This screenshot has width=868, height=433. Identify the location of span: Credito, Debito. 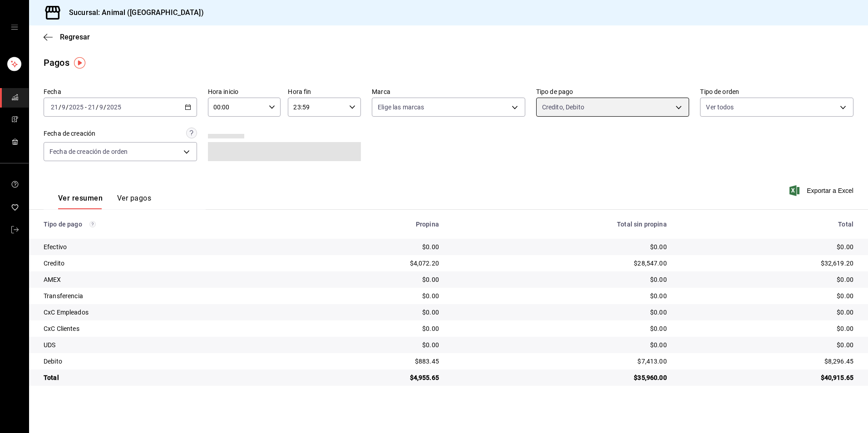
(563, 107).